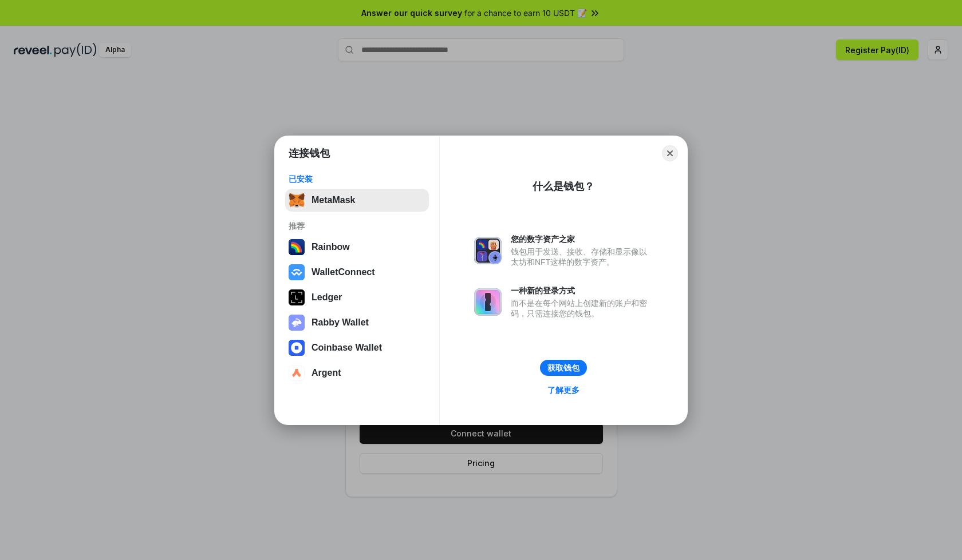 This screenshot has height=560, width=962. I want to click on div: 推荐, so click(357, 226).